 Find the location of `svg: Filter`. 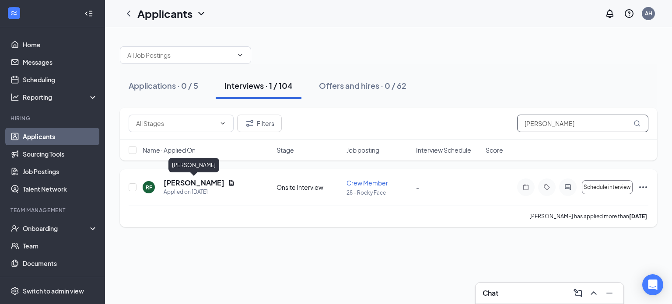

svg: Filter is located at coordinates (250, 123).